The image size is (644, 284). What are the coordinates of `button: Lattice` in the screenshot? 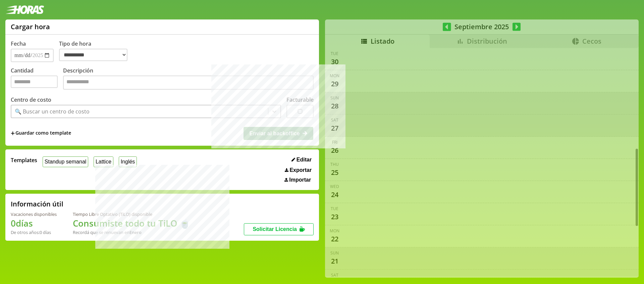 It's located at (103, 161).